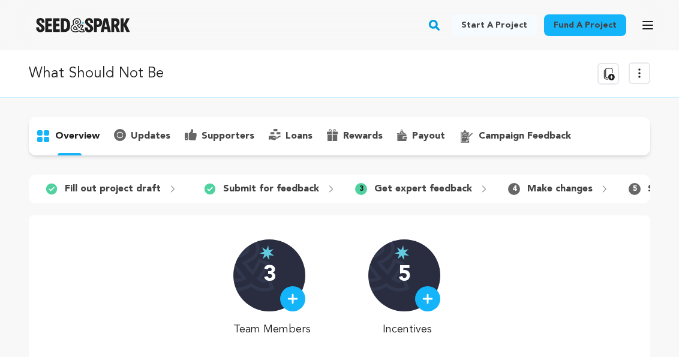 Image resolution: width=679 pixels, height=357 pixels. I want to click on span: 5, so click(635, 189).